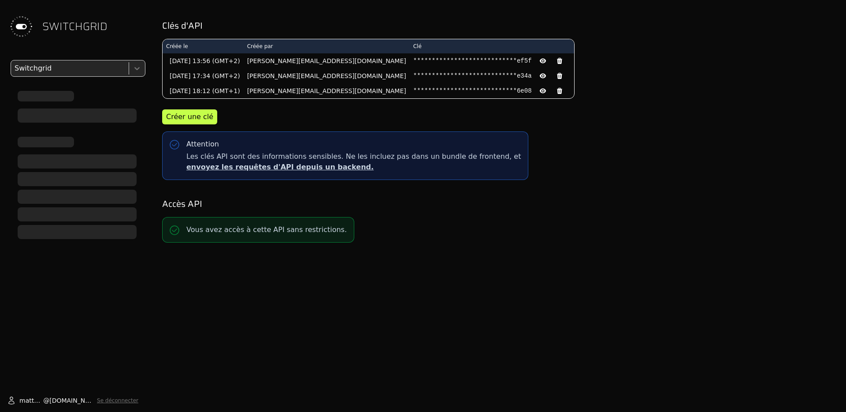 The image size is (846, 412). I want to click on button: Créer une clé, so click(190, 117).